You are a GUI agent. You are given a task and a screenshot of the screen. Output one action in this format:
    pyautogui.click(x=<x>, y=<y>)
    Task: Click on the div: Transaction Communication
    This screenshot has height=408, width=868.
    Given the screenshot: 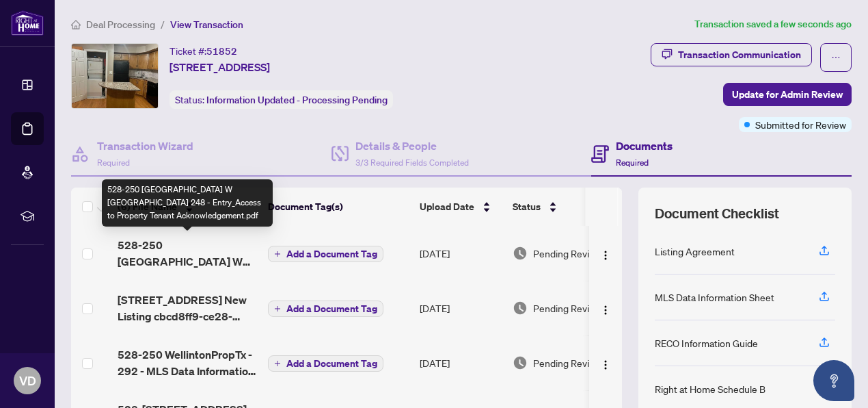 What is the action you would take?
    pyautogui.click(x=739, y=54)
    